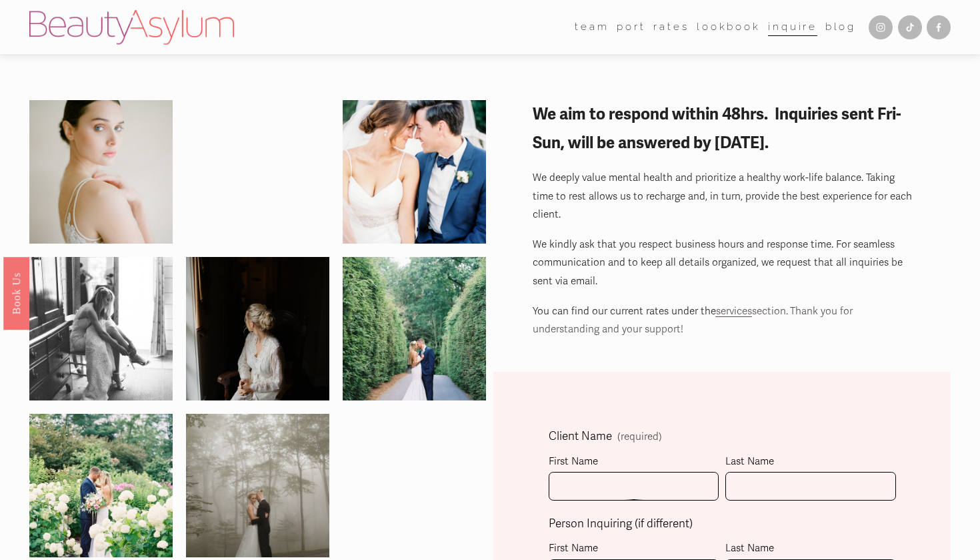 This screenshot has width=980, height=560. I want to click on img: a&b-122.jpg, so click(258, 328).